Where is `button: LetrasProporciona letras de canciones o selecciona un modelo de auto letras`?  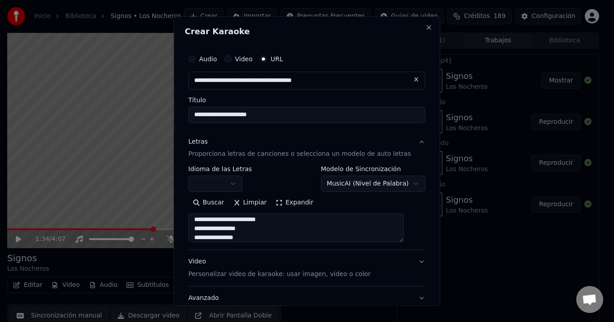 button: LetrasProporciona letras de canciones o selecciona un modelo de auto letras is located at coordinates (307, 148).